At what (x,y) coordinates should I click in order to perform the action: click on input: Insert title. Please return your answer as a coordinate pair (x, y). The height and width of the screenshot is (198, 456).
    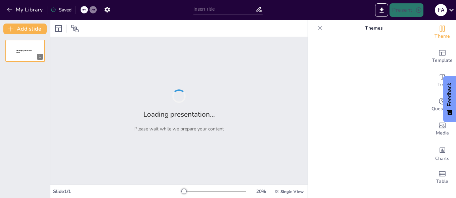
    Looking at the image, I should click on (224, 9).